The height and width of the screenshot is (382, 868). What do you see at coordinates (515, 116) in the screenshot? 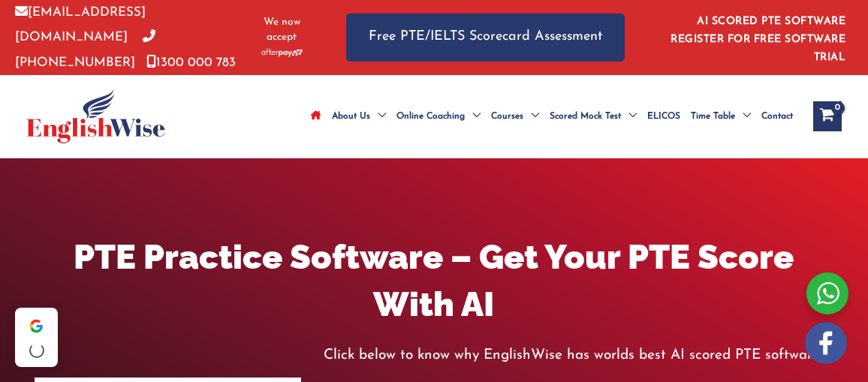
I see `a: CoursesMenu Toggle` at bounding box center [515, 116].